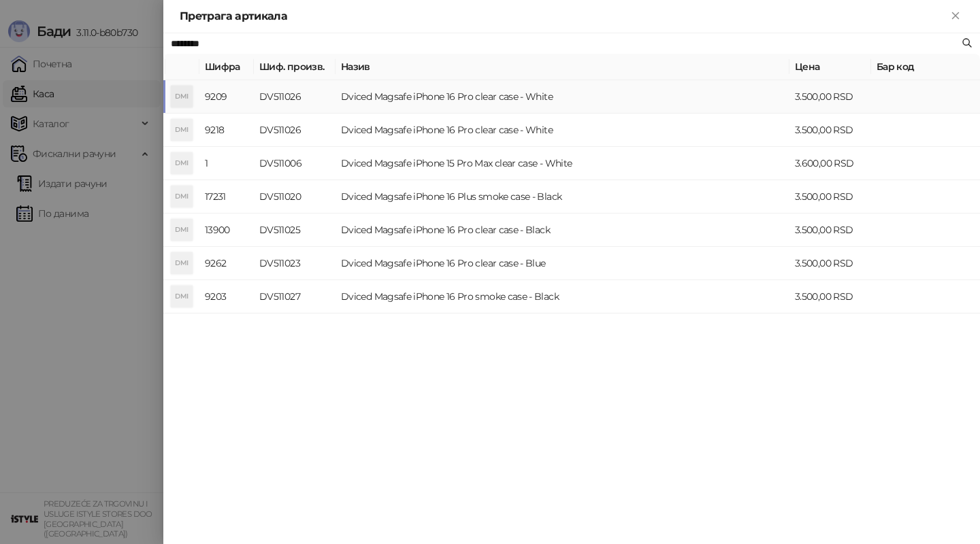  Describe the element at coordinates (294, 196) in the screenshot. I see `td: DV511020` at that location.